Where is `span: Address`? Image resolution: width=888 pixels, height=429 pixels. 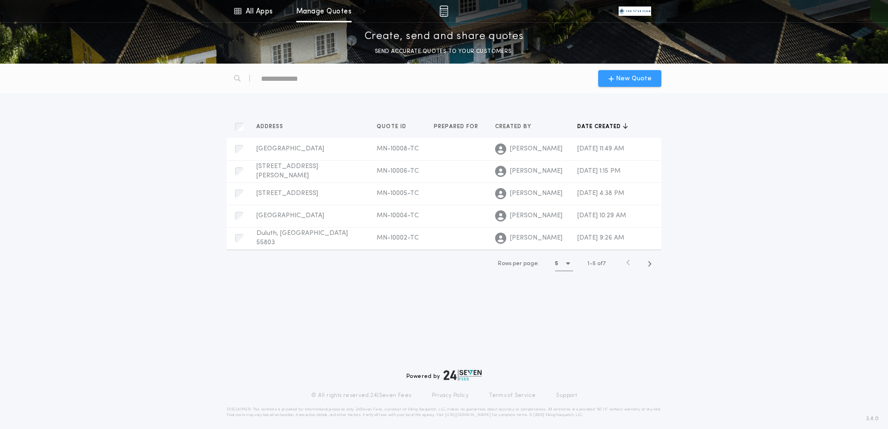 span: Address is located at coordinates (271, 127).